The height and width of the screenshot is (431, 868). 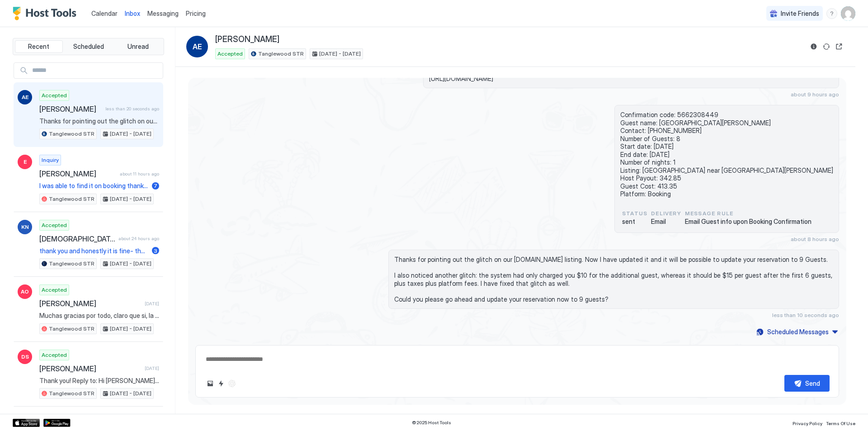 What do you see at coordinates (748, 222) in the screenshot?
I see `span: Email Guest info upon Booking Confirmation` at bounding box center [748, 222].